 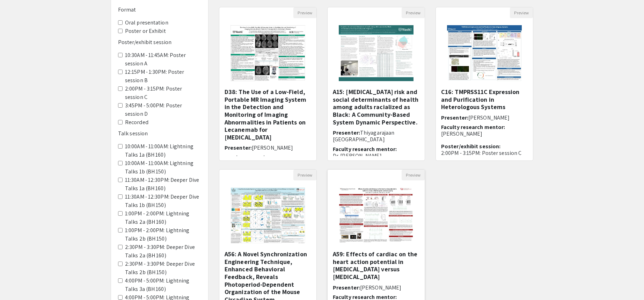 What do you see at coordinates (163, 110) in the screenshot?
I see `label: 3:45PM - 5:00PM: Poster session D` at bounding box center [163, 110].